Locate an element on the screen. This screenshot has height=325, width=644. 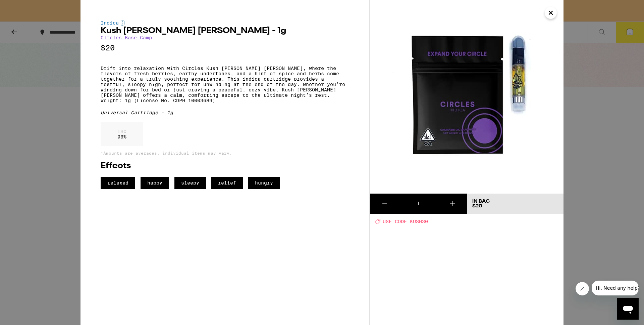
p: *Amounts are averages, individual items may vary. is located at coordinates (225, 153).